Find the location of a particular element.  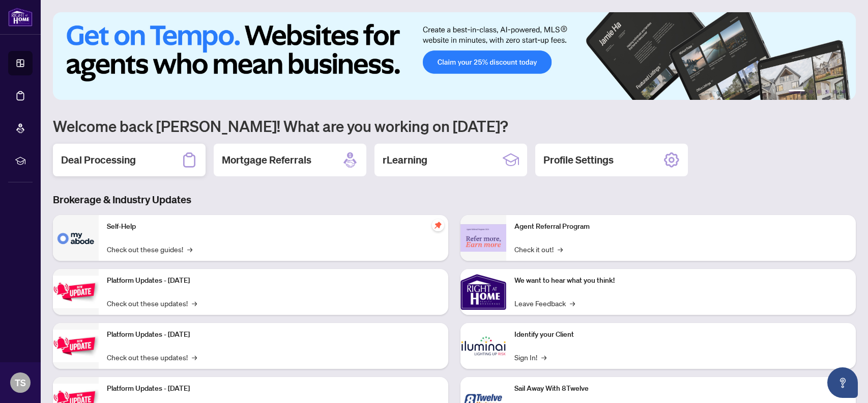

img: logo is located at coordinates (21, 17).